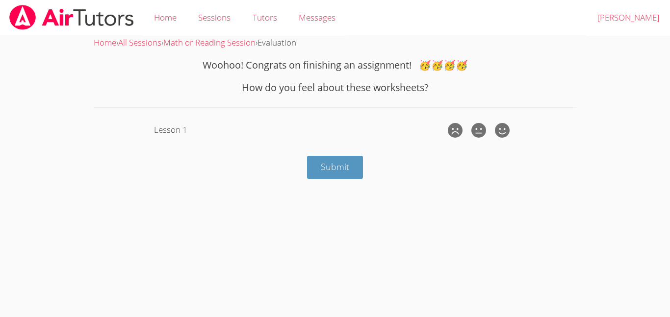  What do you see at coordinates (209, 42) in the screenshot?
I see `a: Math or Reading Session` at bounding box center [209, 42].